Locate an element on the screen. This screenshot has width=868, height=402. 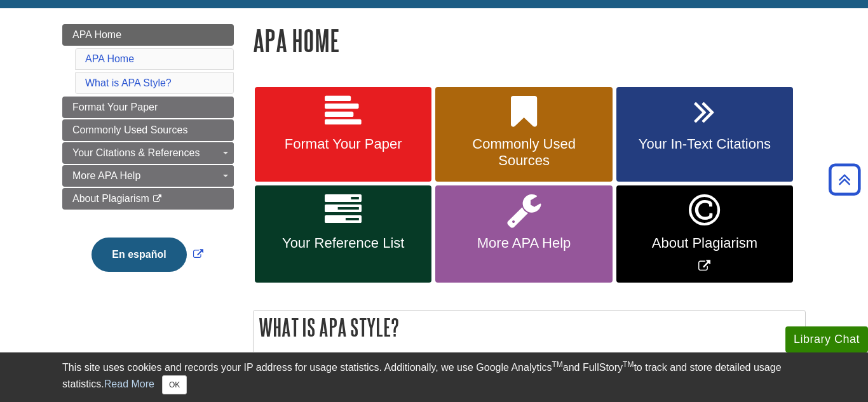
a: What is APA Style? is located at coordinates (128, 83).